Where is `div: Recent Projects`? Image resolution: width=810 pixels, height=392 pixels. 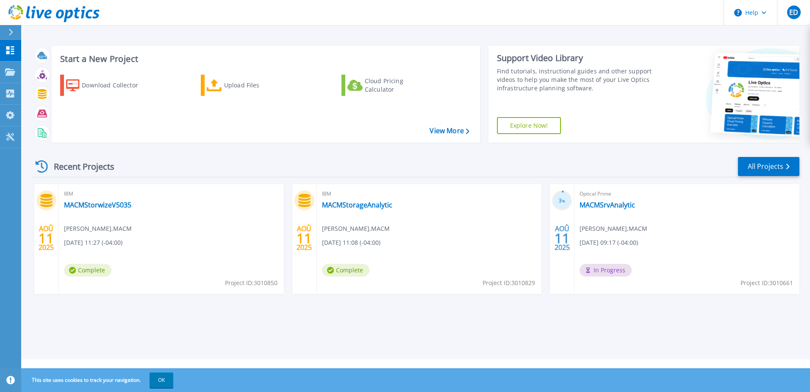
div: Recent Projects is located at coordinates (79, 166).